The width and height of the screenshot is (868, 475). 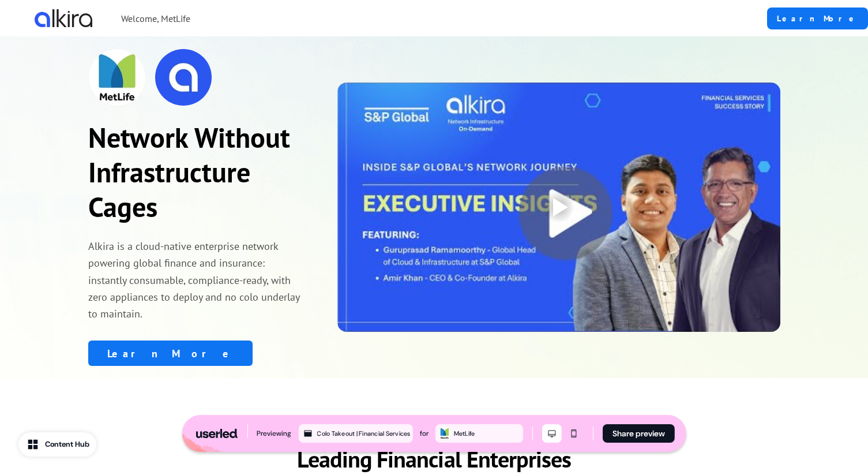 I want to click on button: Share preview, so click(x=638, y=433).